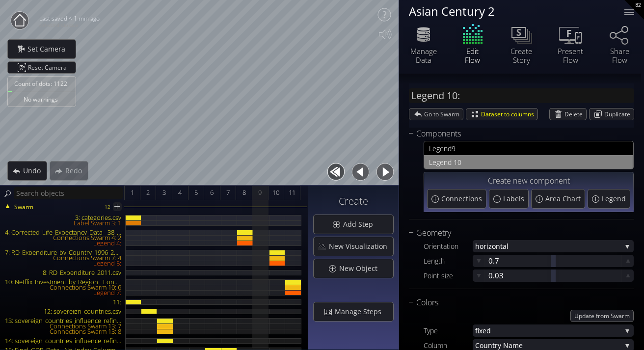 The width and height of the screenshot is (644, 350). Describe the element at coordinates (212, 193) in the screenshot. I see `span: 6` at that location.